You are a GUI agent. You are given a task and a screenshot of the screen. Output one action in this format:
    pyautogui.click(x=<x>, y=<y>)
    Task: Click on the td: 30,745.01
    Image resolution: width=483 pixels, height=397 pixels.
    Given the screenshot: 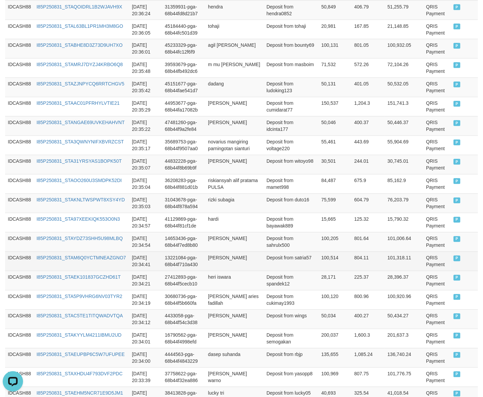 What is the action you would take?
    pyautogui.click(x=404, y=164)
    